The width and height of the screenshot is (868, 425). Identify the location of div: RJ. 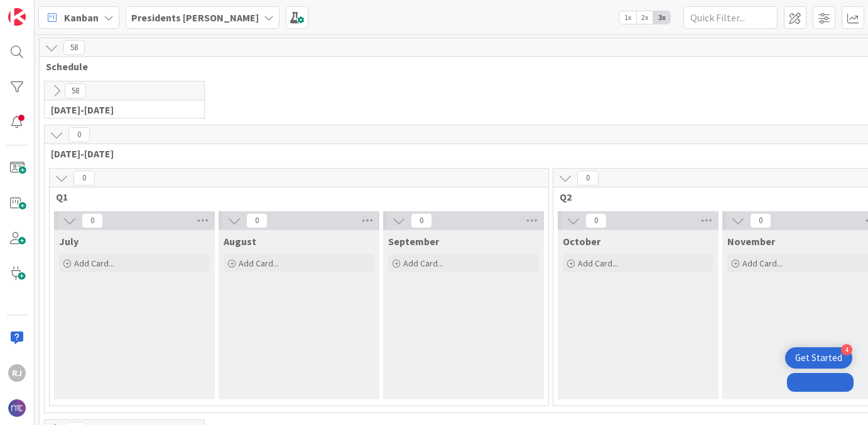
(17, 373).